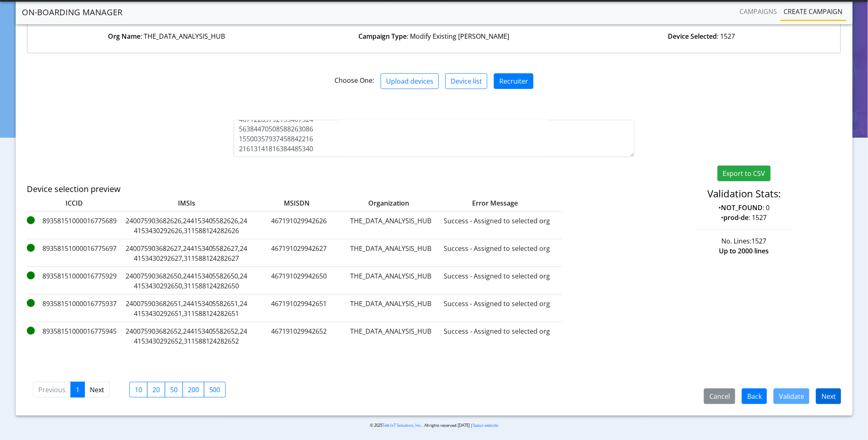 The width and height of the screenshot is (868, 440). Describe the element at coordinates (375, 203) in the screenshot. I see `label: Organization` at that location.